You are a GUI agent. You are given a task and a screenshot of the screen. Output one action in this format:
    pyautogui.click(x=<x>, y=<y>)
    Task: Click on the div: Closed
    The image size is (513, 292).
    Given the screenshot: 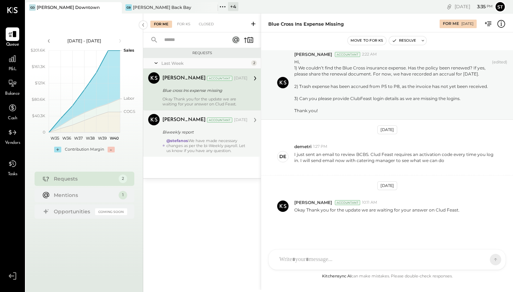 What is the action you would take?
    pyautogui.click(x=206, y=24)
    